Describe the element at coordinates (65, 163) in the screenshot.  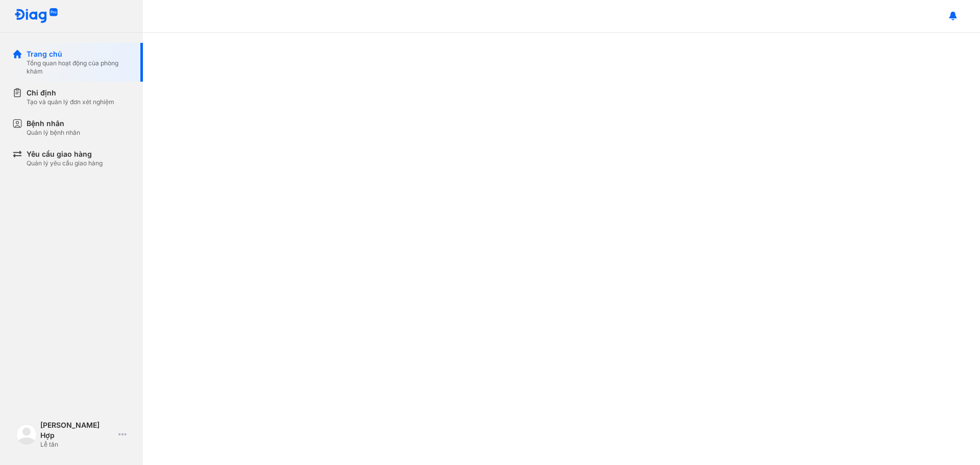
I see `div: Quản lý yêu cầu giao hàng` at that location.